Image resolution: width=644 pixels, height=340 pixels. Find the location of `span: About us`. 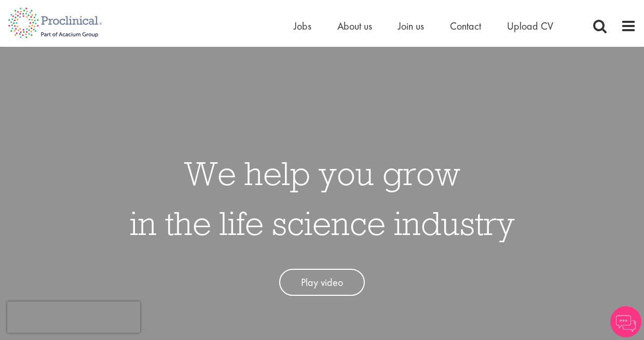

span: About us is located at coordinates (355, 26).